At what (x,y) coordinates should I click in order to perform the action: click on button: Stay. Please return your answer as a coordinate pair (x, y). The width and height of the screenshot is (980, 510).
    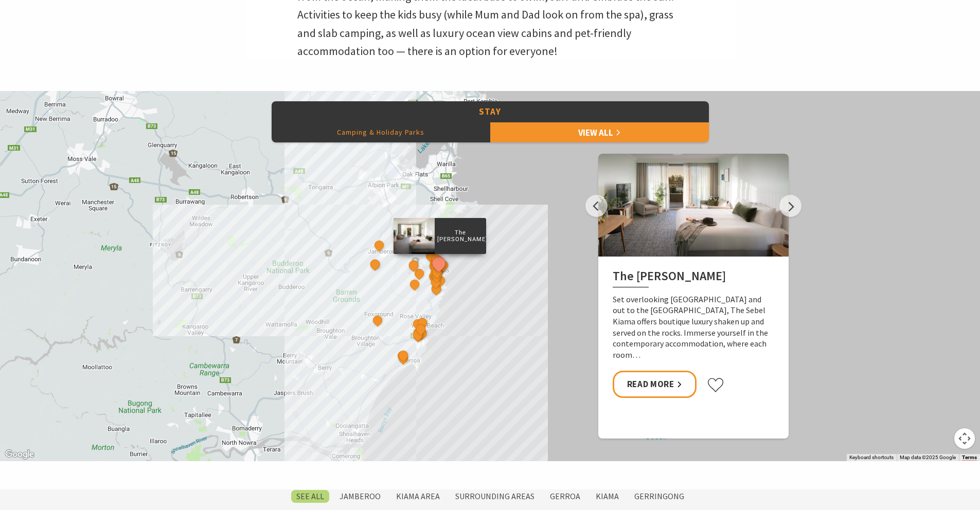
    Looking at the image, I should click on (490, 112).